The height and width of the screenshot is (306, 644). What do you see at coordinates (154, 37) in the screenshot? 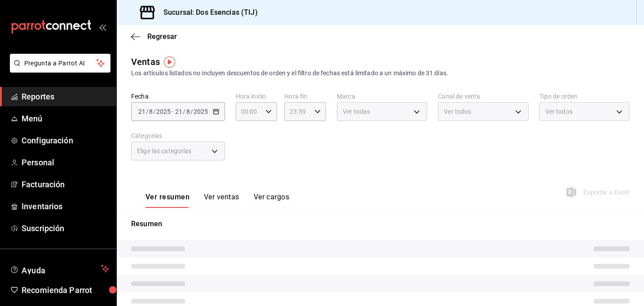
I see `button: Regresar` at bounding box center [154, 37].